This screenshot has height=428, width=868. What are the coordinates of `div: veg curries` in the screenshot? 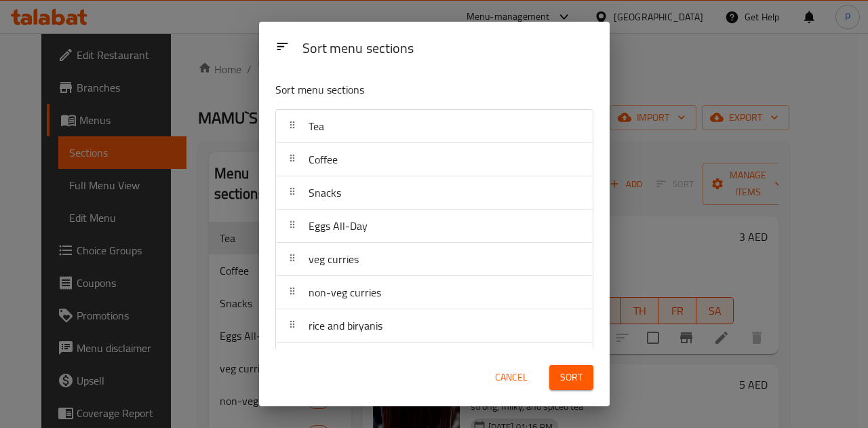 It's located at (434, 259).